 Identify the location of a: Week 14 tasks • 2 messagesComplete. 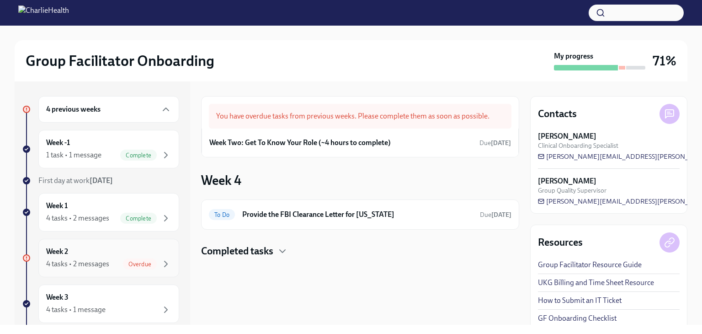
(101, 212).